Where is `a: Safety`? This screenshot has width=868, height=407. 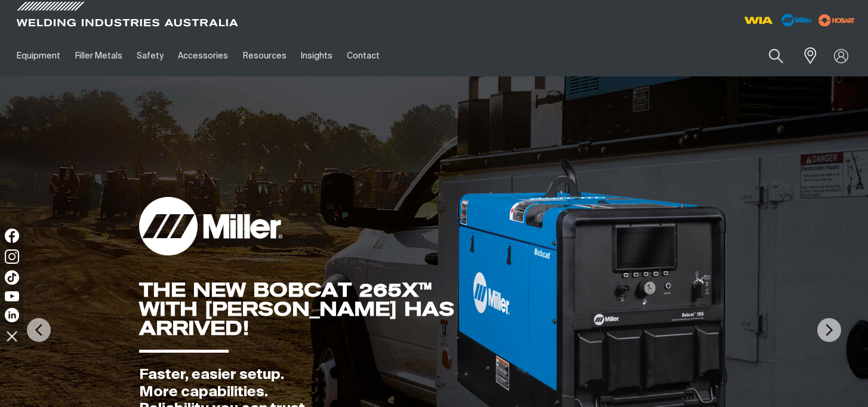 a: Safety is located at coordinates (150, 56).